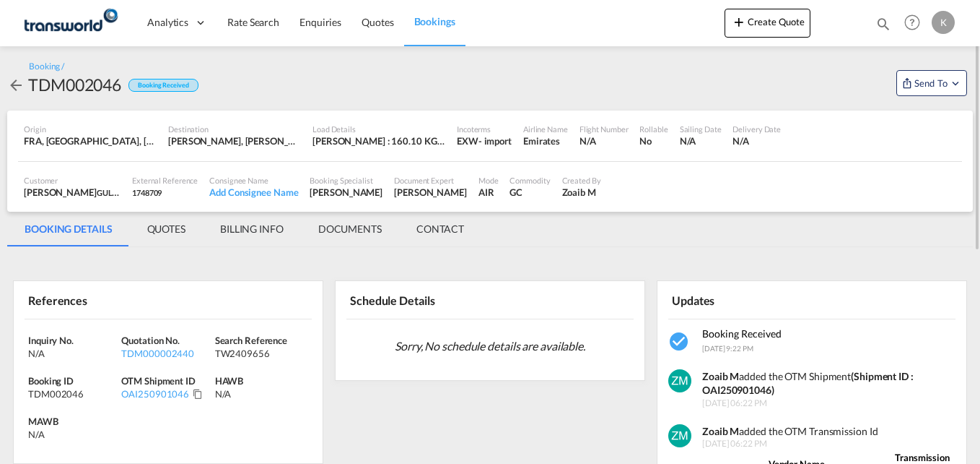 The width and height of the screenshot is (980, 464). I want to click on span: Search Reference, so click(251, 340).